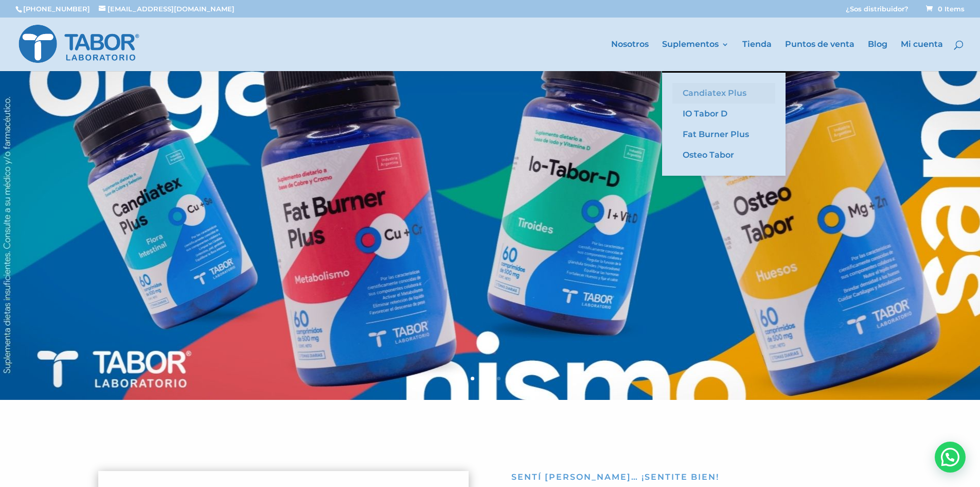  What do you see at coordinates (950, 457) in the screenshot?
I see `div: Hola! Cómo puedo ayudarte? WhatsApp contact` at bounding box center [950, 457].